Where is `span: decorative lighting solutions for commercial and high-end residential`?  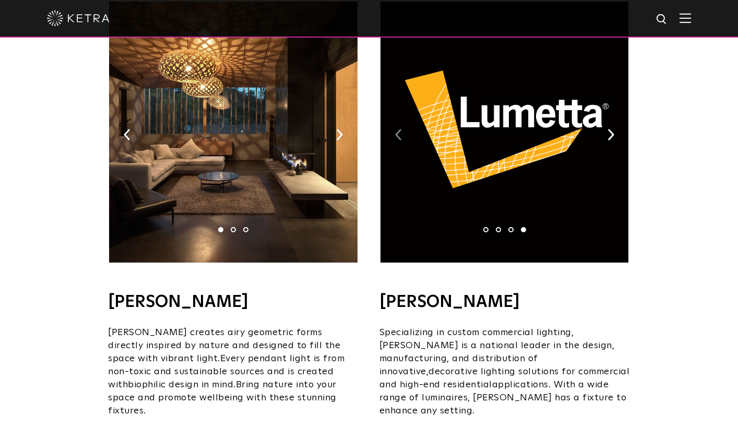 span: decorative lighting solutions for commercial and high-end residential is located at coordinates (505, 378).